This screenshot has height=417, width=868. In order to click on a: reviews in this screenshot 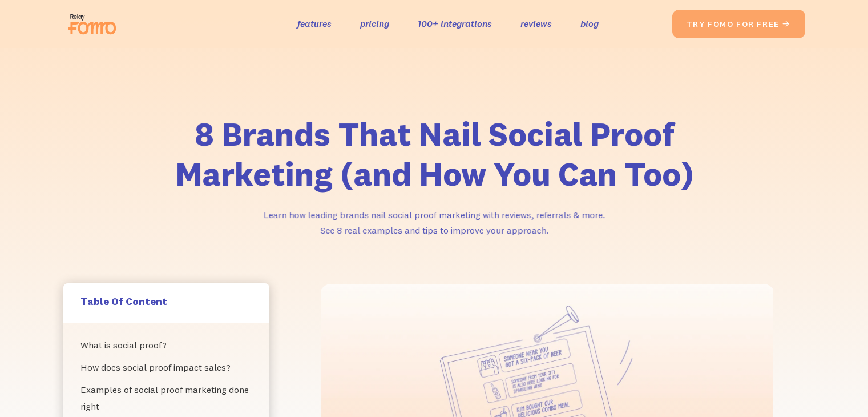, I will do `click(536, 24)`.